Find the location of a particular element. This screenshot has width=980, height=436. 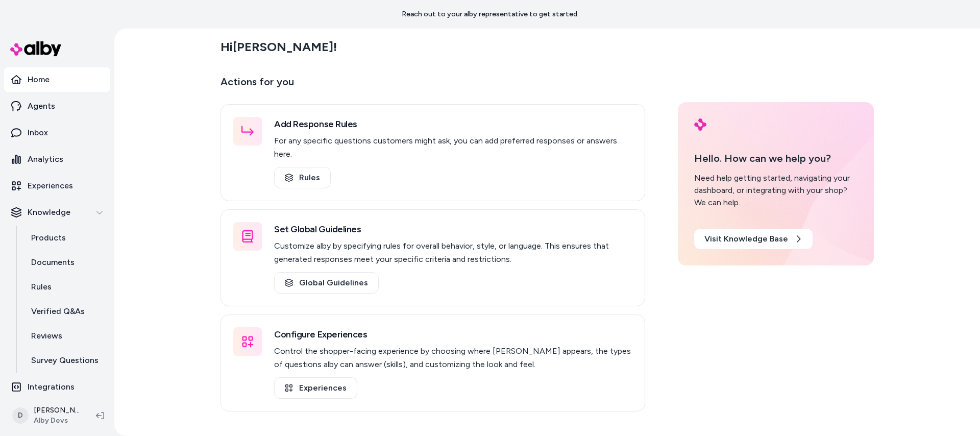

a: Global Guidelines is located at coordinates (326, 282).